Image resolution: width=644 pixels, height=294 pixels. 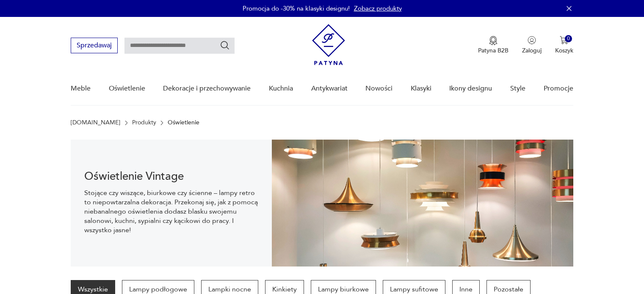 What do you see at coordinates (330, 89) in the screenshot?
I see `a: Antykwariat` at bounding box center [330, 89].